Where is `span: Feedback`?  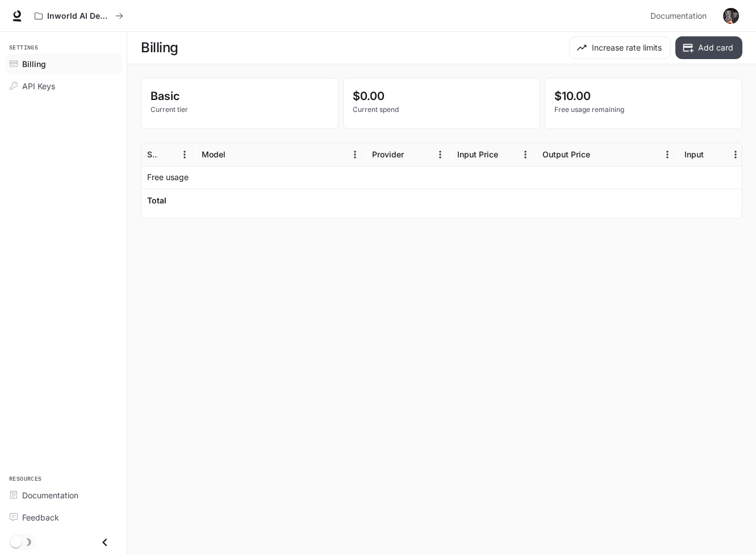
span: Feedback is located at coordinates (40, 517).